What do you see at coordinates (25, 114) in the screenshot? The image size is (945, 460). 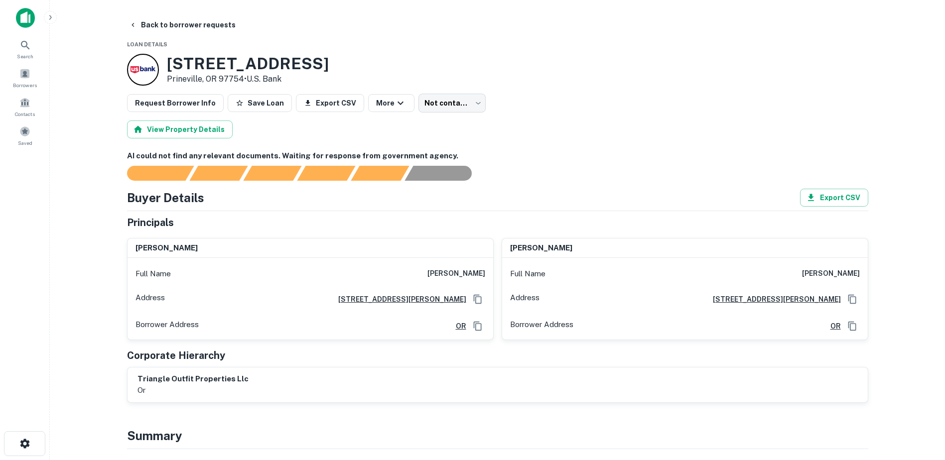 I see `span: Contacts` at bounding box center [25, 114].